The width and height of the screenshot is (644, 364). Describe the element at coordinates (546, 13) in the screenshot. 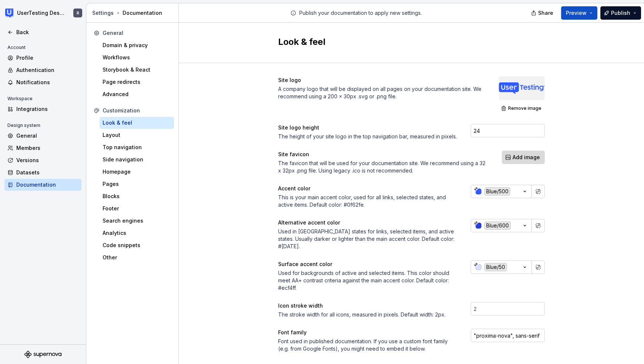

I see `span: Share` at that location.